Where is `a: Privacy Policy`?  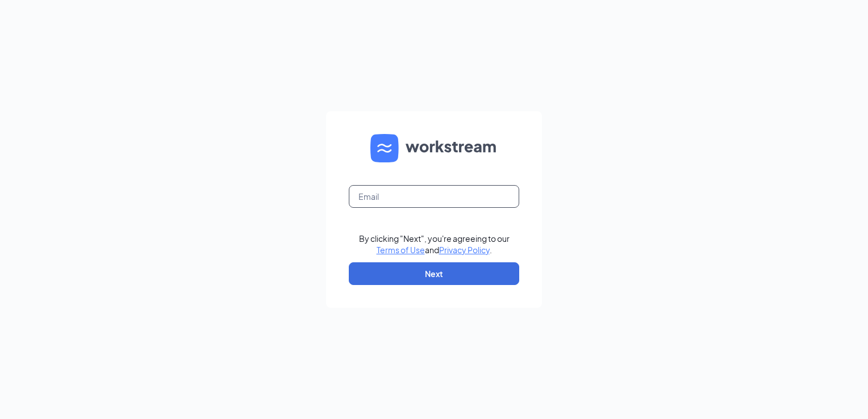
a: Privacy Policy is located at coordinates (464, 250).